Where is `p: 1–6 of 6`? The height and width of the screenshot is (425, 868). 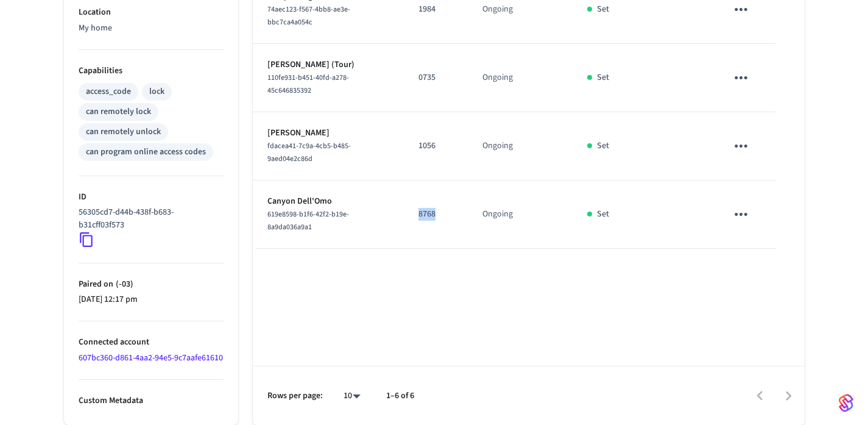
p: 1–6 of 6 is located at coordinates (400, 395).